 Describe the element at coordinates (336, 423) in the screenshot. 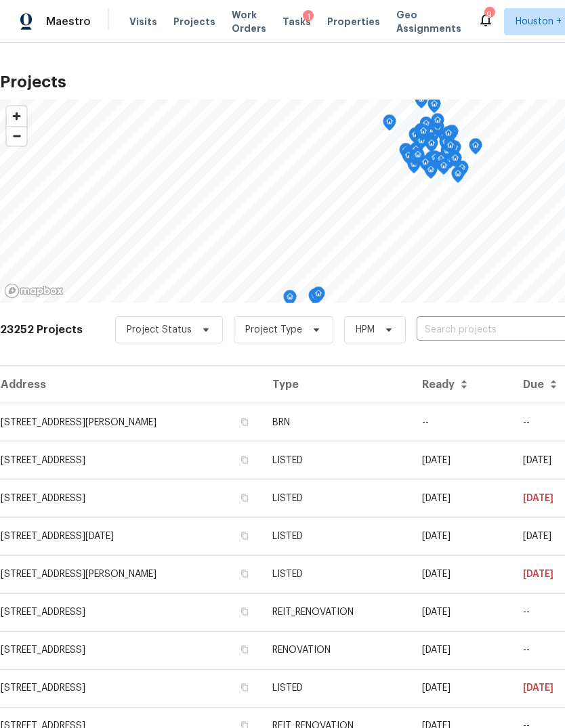

I see `td: BRN` at that location.